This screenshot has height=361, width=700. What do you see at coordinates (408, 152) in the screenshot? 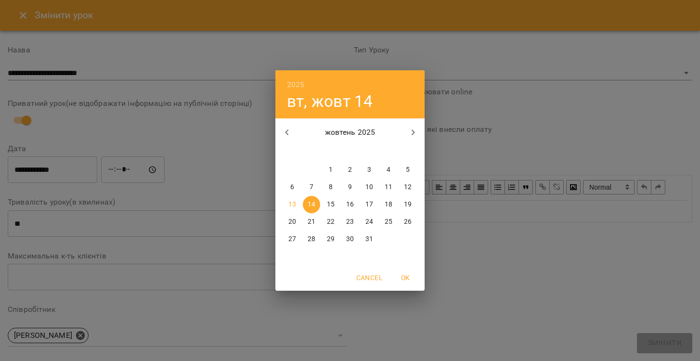
I see `span: нд` at bounding box center [408, 152].